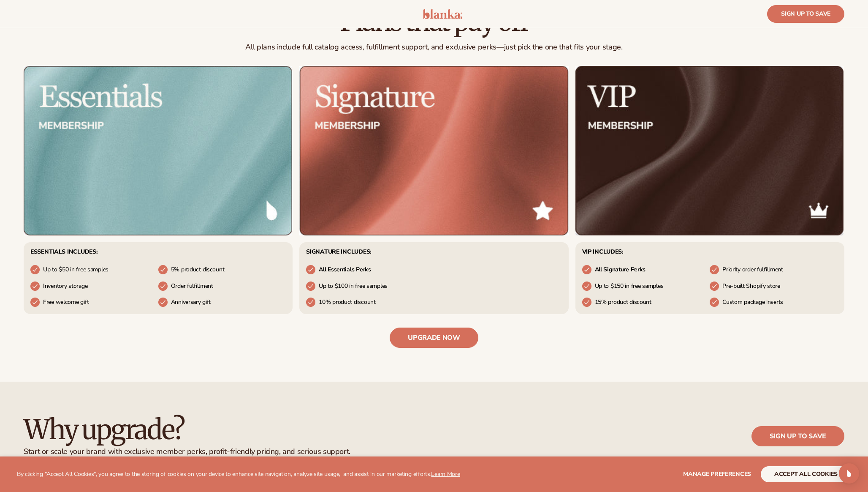 The width and height of the screenshot is (868, 492). What do you see at coordinates (620, 269) in the screenshot?
I see `strong: All Signature Perks` at bounding box center [620, 269].